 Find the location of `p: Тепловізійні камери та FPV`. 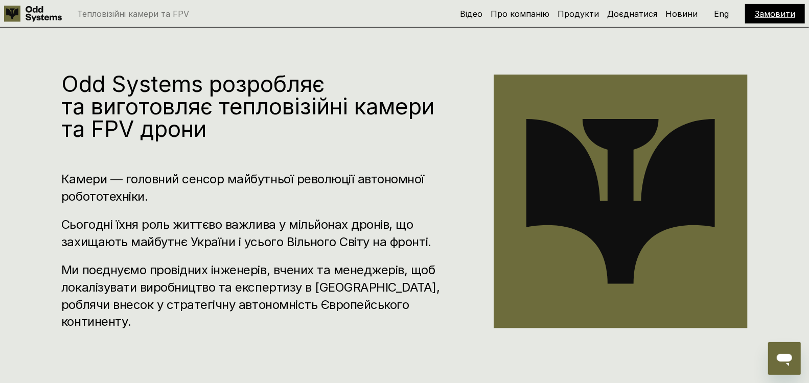

p: Тепловізійні камери та FPV is located at coordinates (133, 14).